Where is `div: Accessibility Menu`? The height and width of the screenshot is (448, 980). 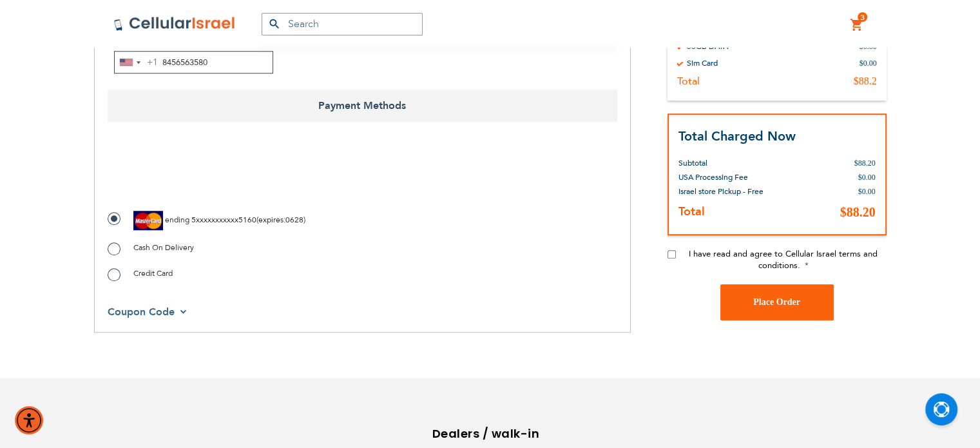
div: Accessibility Menu is located at coordinates (29, 420).